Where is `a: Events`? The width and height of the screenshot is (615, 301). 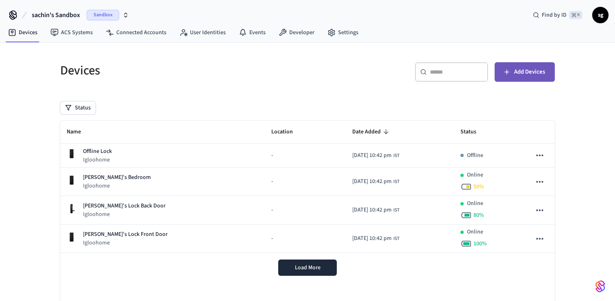 a: Events is located at coordinates (252, 33).